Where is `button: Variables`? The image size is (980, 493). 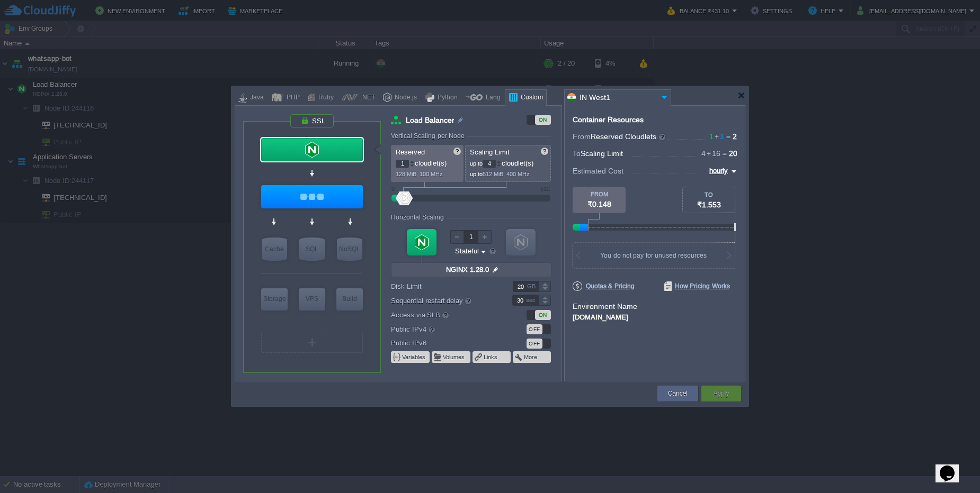
button: Variables is located at coordinates (414, 357).